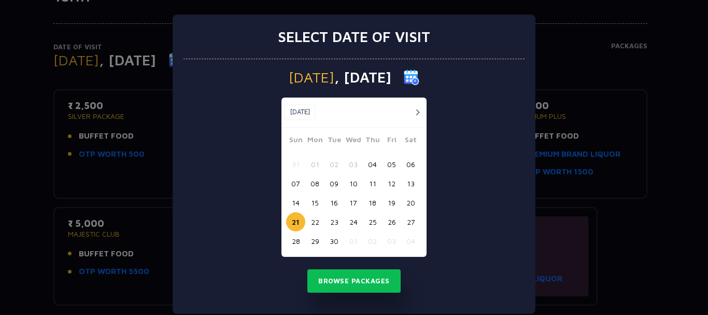  Describe the element at coordinates (295, 164) in the screenshot. I see `button: 31` at that location.